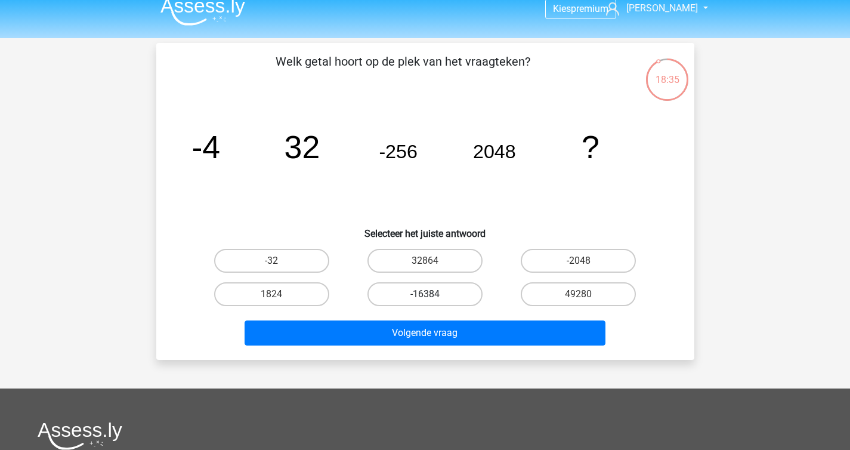  What do you see at coordinates (398, 152) in the screenshot?
I see `tspan: -256` at bounding box center [398, 152].